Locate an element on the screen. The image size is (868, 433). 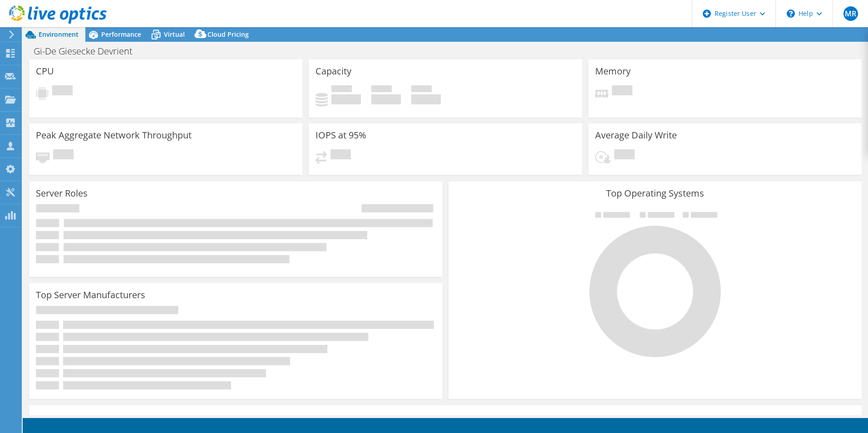
h3: Average Daily Write is located at coordinates (636, 135).